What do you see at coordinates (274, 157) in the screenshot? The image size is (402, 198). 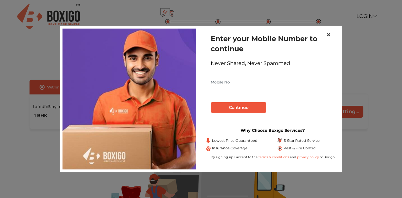 I see `a: terms & conditions` at bounding box center [274, 157].